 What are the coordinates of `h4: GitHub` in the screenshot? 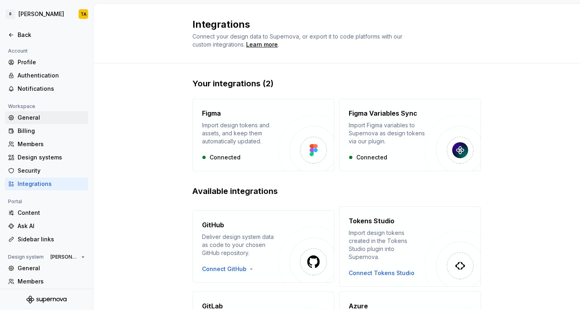 It's located at (213, 225).